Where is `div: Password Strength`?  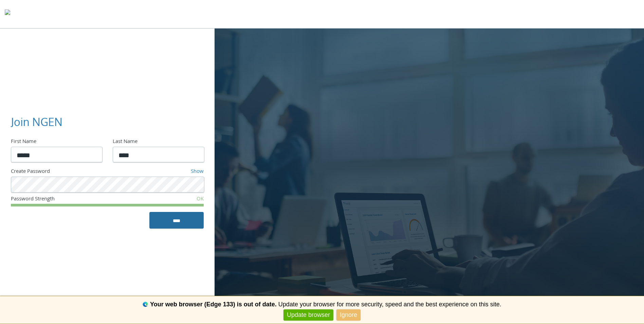
div: Password Strength is located at coordinates (75, 200).